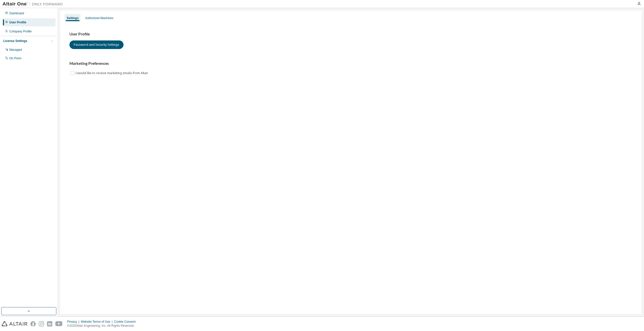  I want to click on div: Company Profile, so click(21, 31).